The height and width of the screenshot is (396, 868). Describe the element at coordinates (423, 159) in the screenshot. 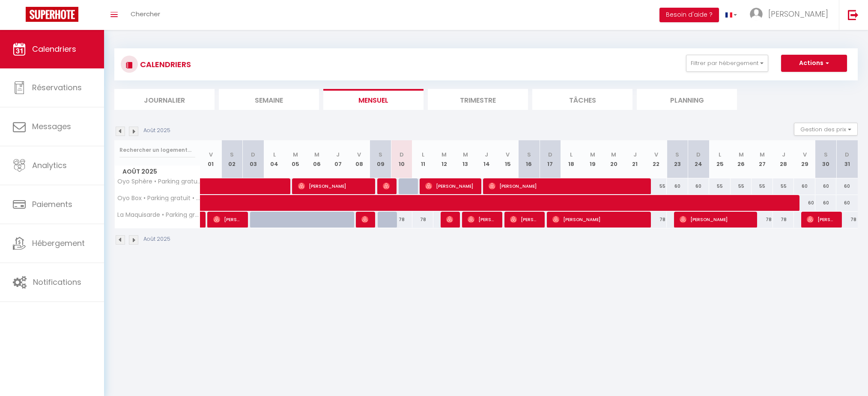

I see `th: 11` at that location.